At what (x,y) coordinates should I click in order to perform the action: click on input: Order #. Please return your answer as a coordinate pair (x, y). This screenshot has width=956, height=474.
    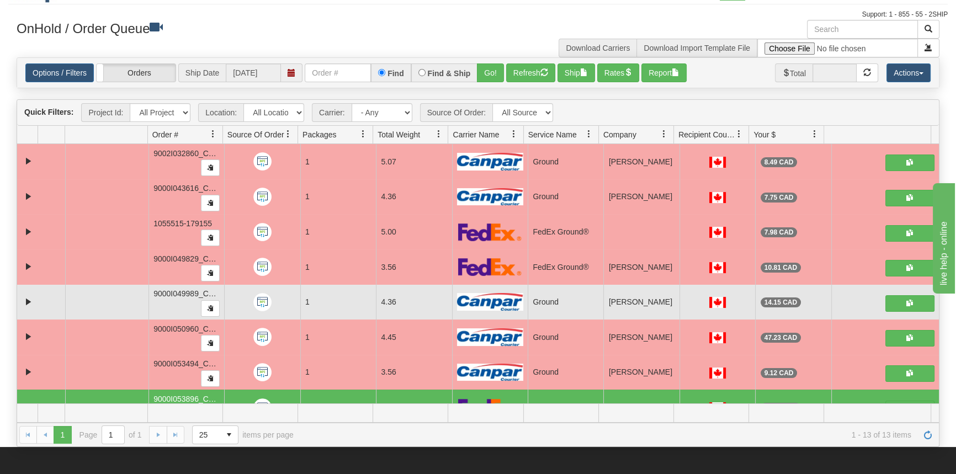
    Looking at the image, I should click on (338, 73).